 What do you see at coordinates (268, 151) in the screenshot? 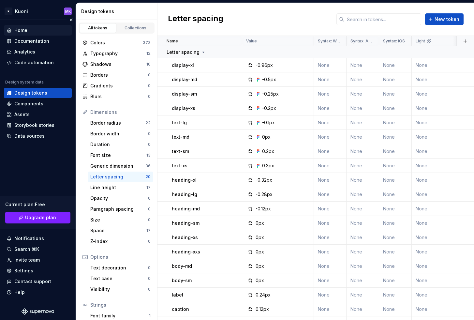
I see `div: 0.2px` at bounding box center [268, 151].